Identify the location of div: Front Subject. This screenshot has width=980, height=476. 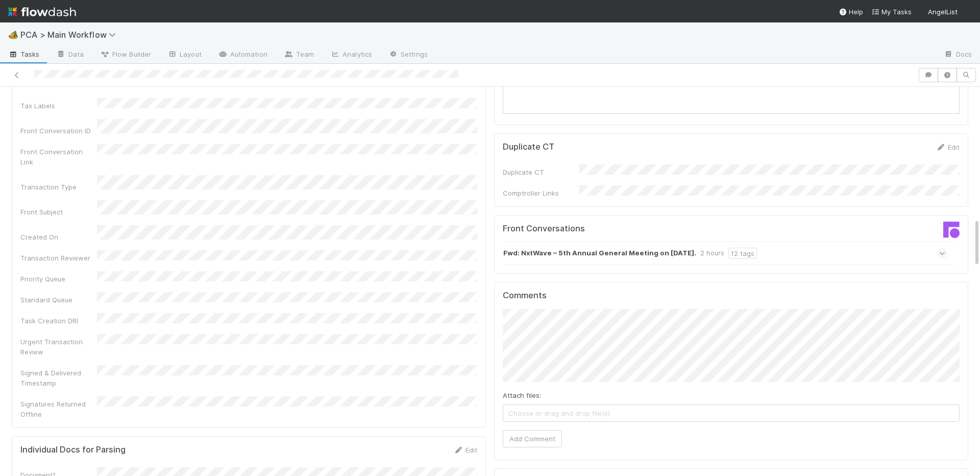
(59, 212).